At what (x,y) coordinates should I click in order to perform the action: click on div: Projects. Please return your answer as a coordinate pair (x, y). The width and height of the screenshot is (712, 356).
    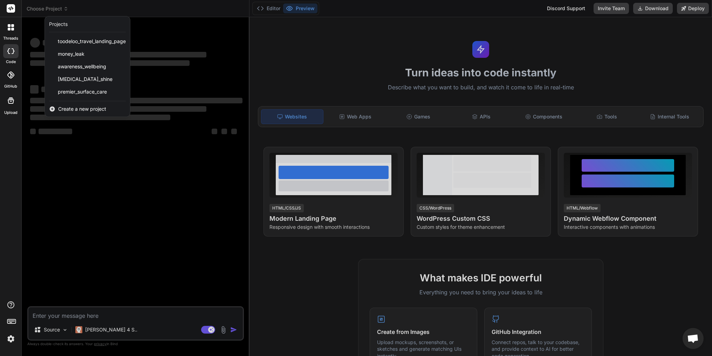
    Looking at the image, I should click on (58, 24).